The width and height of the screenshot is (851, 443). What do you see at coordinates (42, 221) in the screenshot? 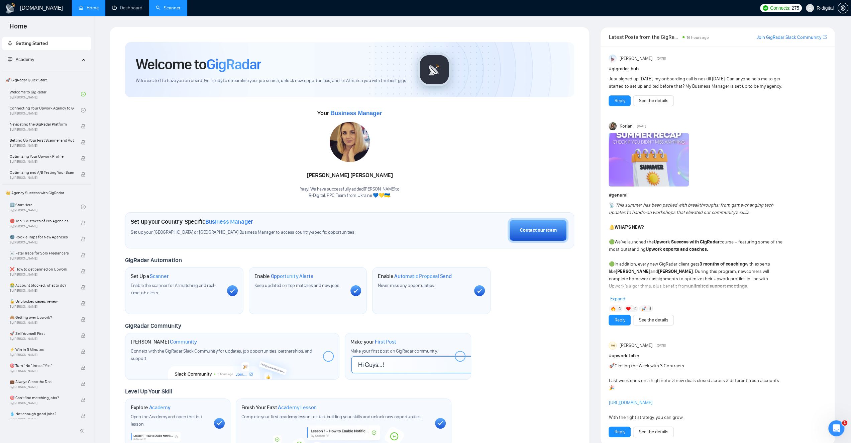
I see `span: ⛔ Top 3 Mistakes of Pro Agencies` at bounding box center [42, 221].